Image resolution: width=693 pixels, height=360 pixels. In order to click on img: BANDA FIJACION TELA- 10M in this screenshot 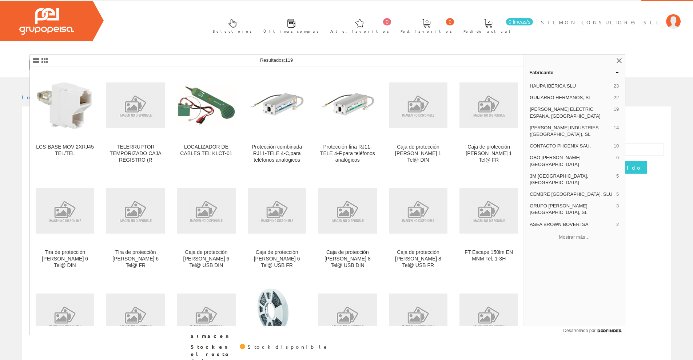, I will do `click(277, 316)`.